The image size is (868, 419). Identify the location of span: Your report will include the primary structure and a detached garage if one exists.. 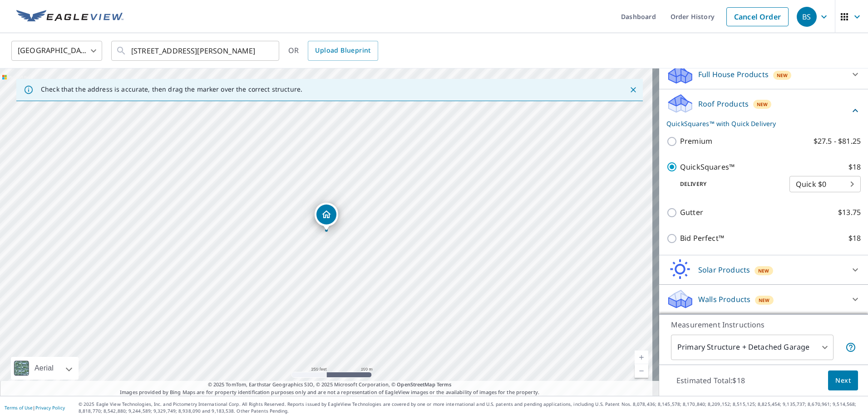
(851, 348).